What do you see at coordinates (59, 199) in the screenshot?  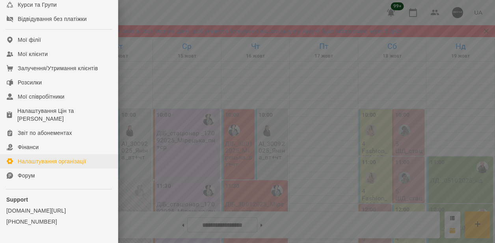 I see `p: Support` at bounding box center [59, 199].